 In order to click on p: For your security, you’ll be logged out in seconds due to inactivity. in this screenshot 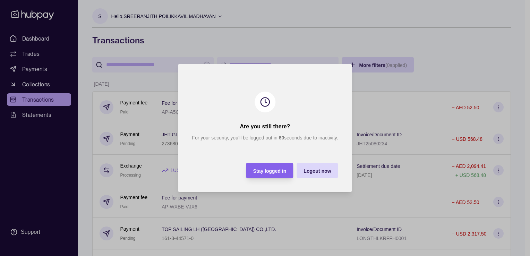, I will do `click(264, 138)`.